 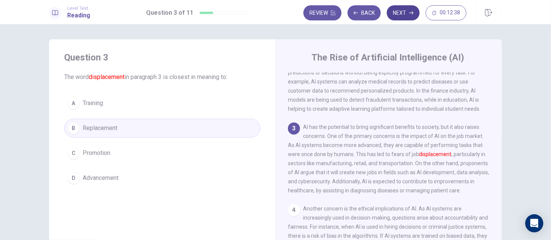 What do you see at coordinates (74, 128) in the screenshot?
I see `div: B` at bounding box center [74, 128].